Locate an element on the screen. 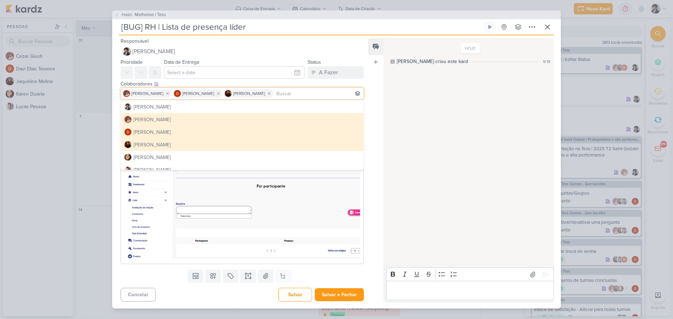 This screenshot has width=673, height=319. button: Cancelar is located at coordinates (138, 295).